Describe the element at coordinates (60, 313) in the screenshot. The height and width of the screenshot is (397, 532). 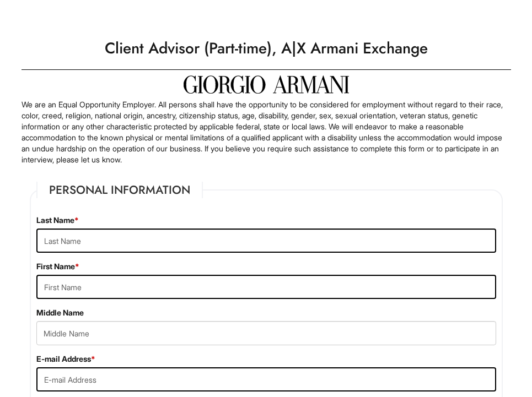
I see `label: Middle Name` at that location.